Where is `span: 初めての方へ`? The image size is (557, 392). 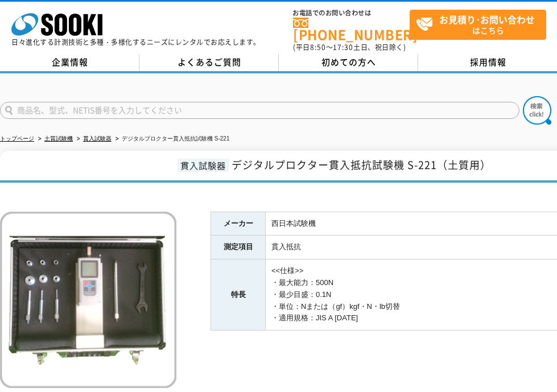 span: 初めての方へ is located at coordinates (348, 62).